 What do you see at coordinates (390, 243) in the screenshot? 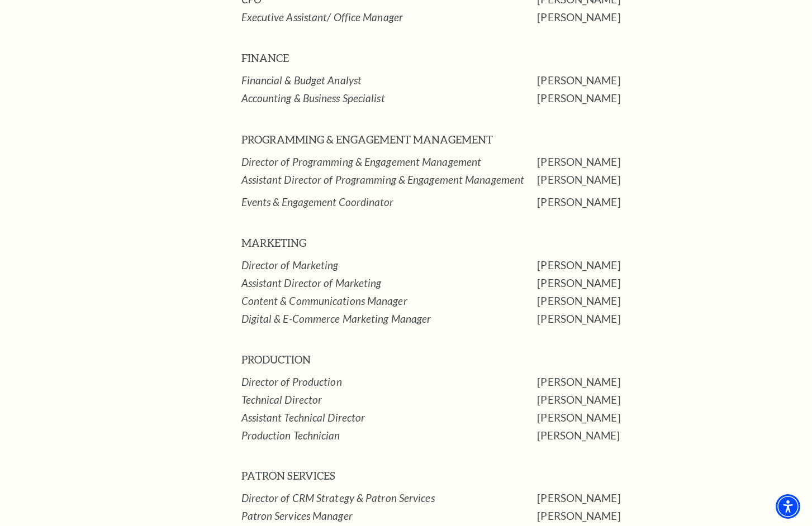
I see `h3: MARKETING` at bounding box center [390, 243].